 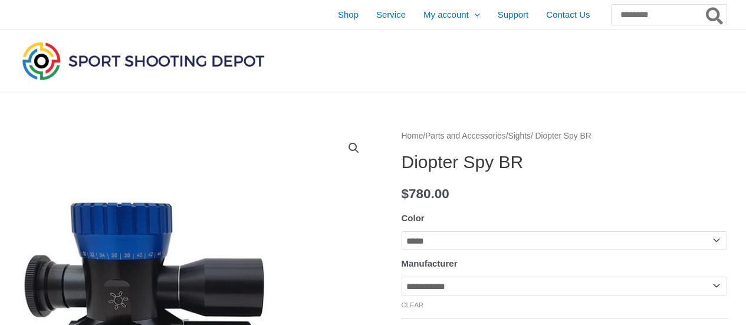 What do you see at coordinates (413, 218) in the screenshot?
I see `label: Color` at bounding box center [413, 218].